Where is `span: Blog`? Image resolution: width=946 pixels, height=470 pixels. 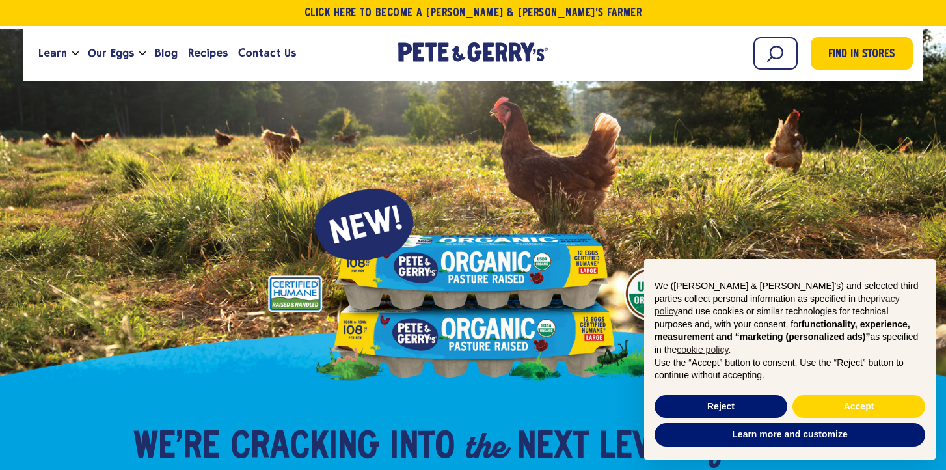 span: Blog is located at coordinates (166, 53).